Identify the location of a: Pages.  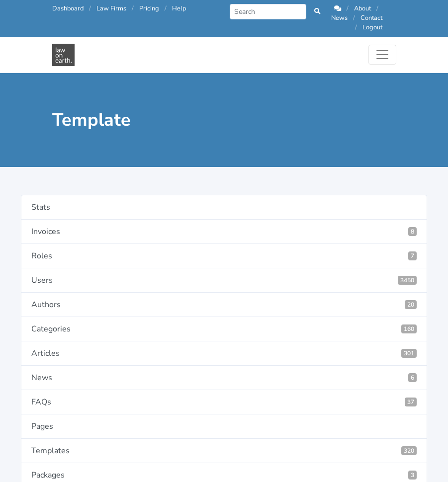
(224, 427).